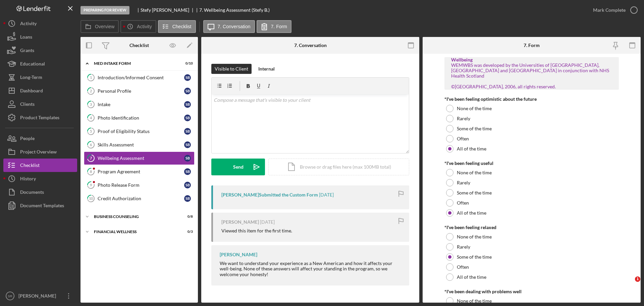  I want to click on a: 3IntakeSB, so click(139, 104).